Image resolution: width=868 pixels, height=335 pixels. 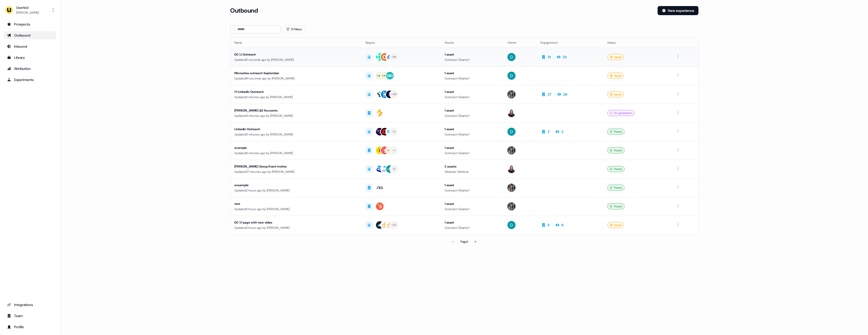 What do you see at coordinates (472, 42) in the screenshot?
I see `th: Assets` at bounding box center [472, 42].